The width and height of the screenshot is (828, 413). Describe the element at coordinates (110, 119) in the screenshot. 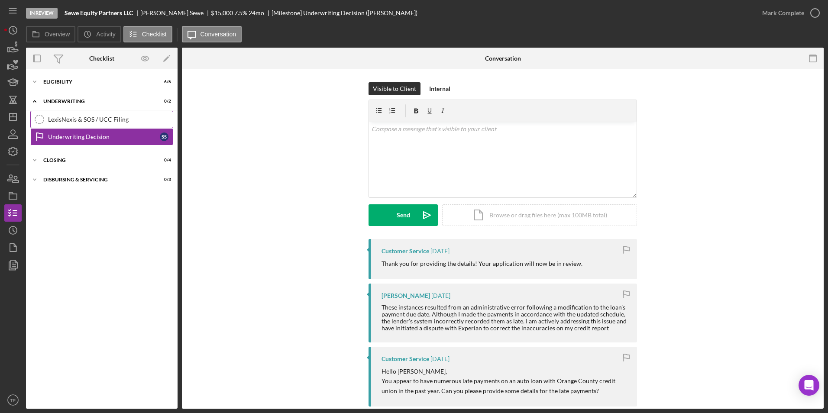

I see `div: LexisNexis & SOS / UCC Filing` at that location.